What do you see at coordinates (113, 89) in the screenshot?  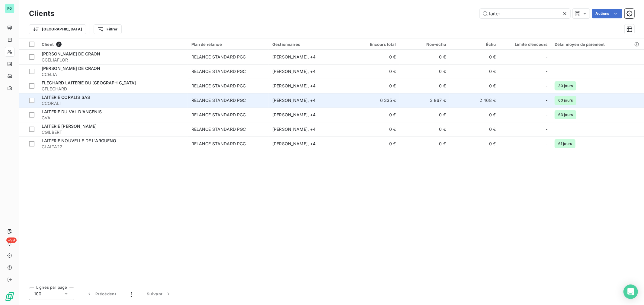 I see `span: CFLECHARD` at bounding box center [113, 89].